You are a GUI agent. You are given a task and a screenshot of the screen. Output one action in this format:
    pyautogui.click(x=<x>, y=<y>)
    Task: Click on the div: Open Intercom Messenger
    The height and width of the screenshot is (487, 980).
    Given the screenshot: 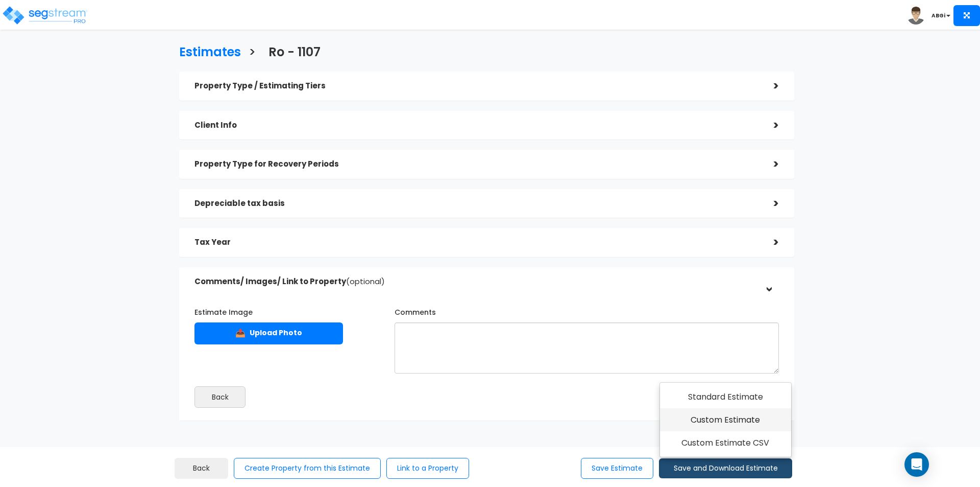 What is the action you would take?
    pyautogui.click(x=916, y=464)
    